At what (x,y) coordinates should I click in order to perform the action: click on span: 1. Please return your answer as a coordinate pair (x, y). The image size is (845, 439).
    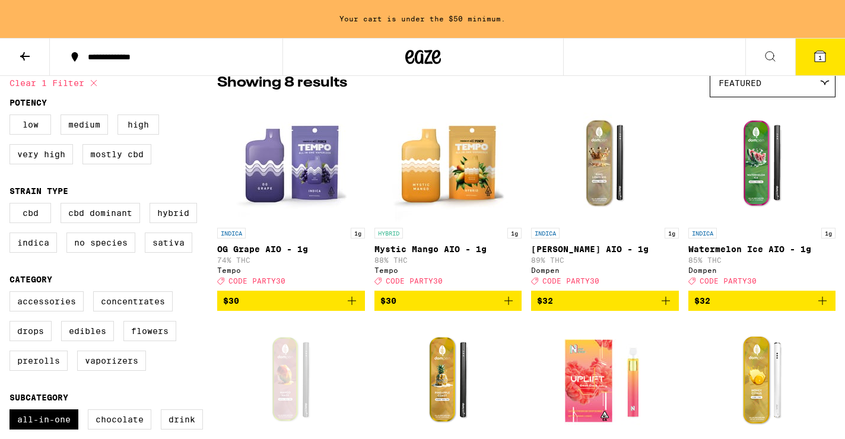
    Looking at the image, I should click on (820, 58).